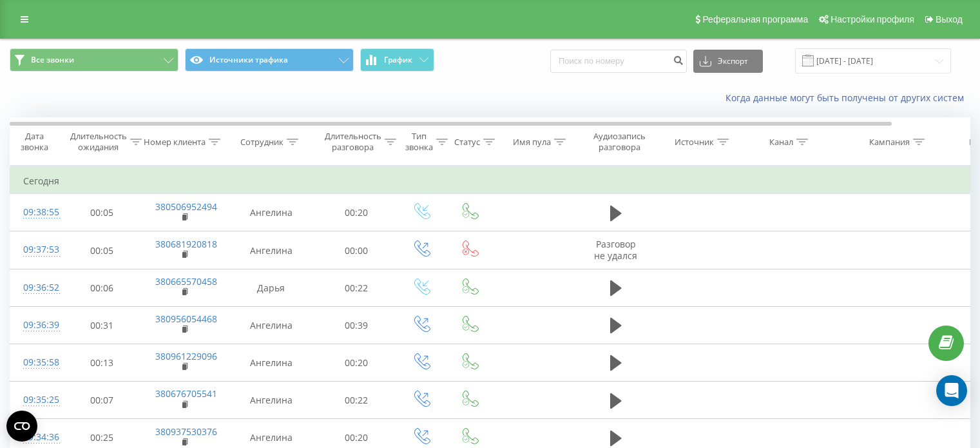  What do you see at coordinates (262, 142) in the screenshot?
I see `font: Сотрудник` at bounding box center [262, 142].